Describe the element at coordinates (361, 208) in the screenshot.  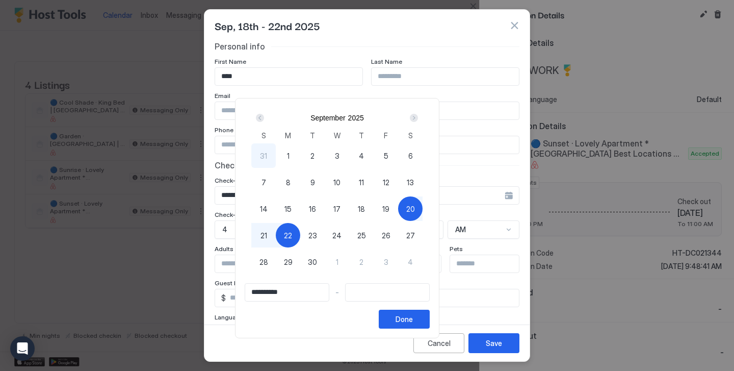
I see `button: 18` at that location.